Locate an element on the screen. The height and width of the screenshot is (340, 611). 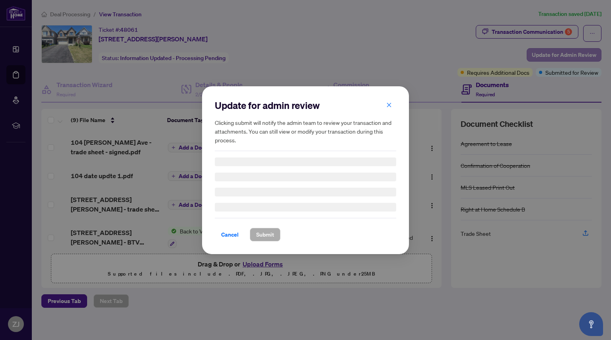
span: close is located at coordinates (389, 105).